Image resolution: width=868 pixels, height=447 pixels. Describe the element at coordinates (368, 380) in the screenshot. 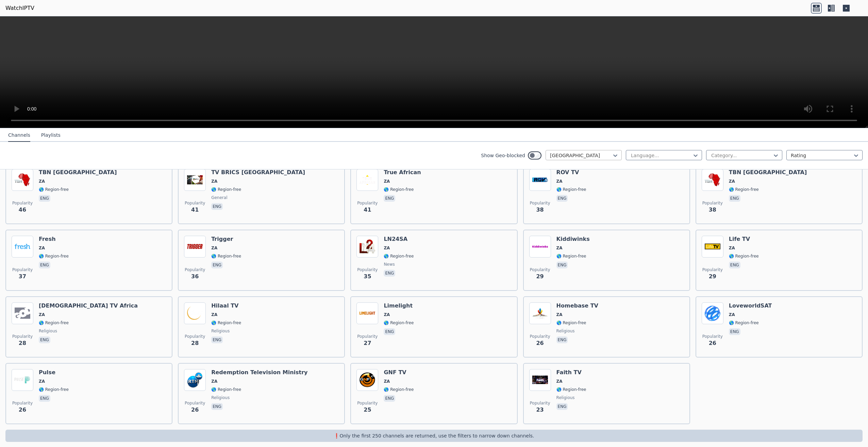

I see `img: GNF TV` at that location.